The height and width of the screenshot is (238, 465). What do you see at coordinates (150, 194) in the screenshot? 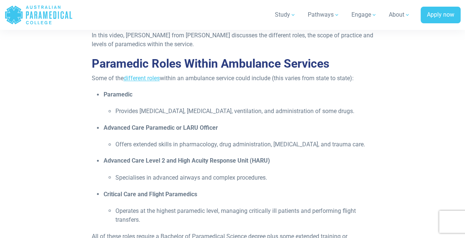
I see `strong: Critical Care and Flight Paramedics` at bounding box center [150, 194].